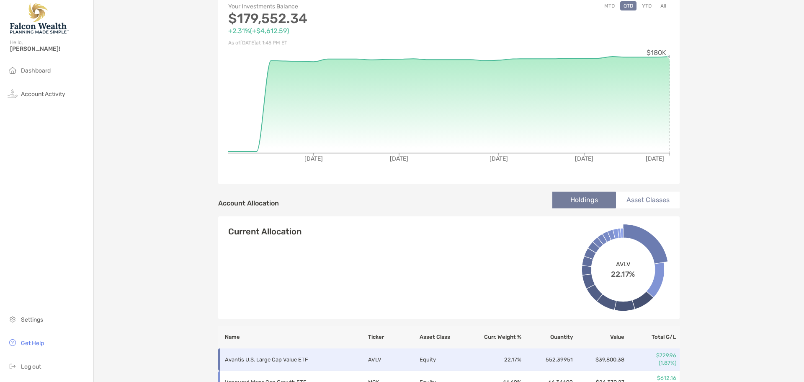 The width and height of the screenshot is (804, 382). Describe the element at coordinates (663, 6) in the screenshot. I see `button: All` at that location.